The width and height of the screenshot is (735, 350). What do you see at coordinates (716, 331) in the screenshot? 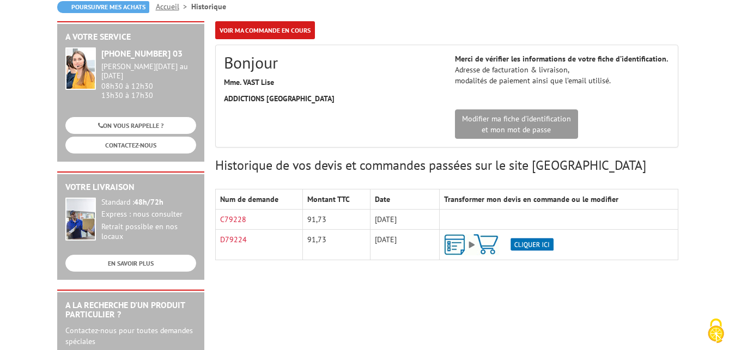
I see `img: Cookies (fenêtre modale)` at bounding box center [716, 331].